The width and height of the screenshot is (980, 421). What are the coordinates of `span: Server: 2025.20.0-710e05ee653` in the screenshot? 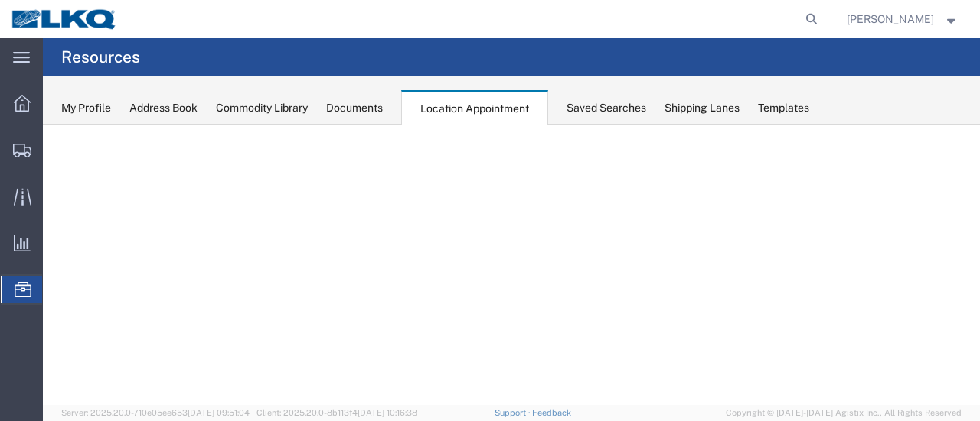 It's located at (156, 413).